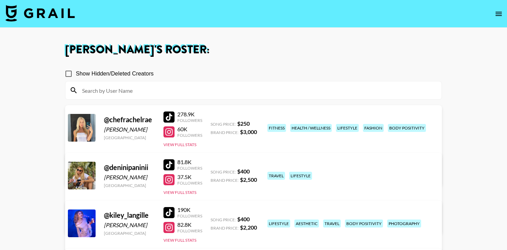 The width and height of the screenshot is (507, 250). What do you see at coordinates (243, 123) in the screenshot?
I see `strong: $ 250` at bounding box center [243, 123].